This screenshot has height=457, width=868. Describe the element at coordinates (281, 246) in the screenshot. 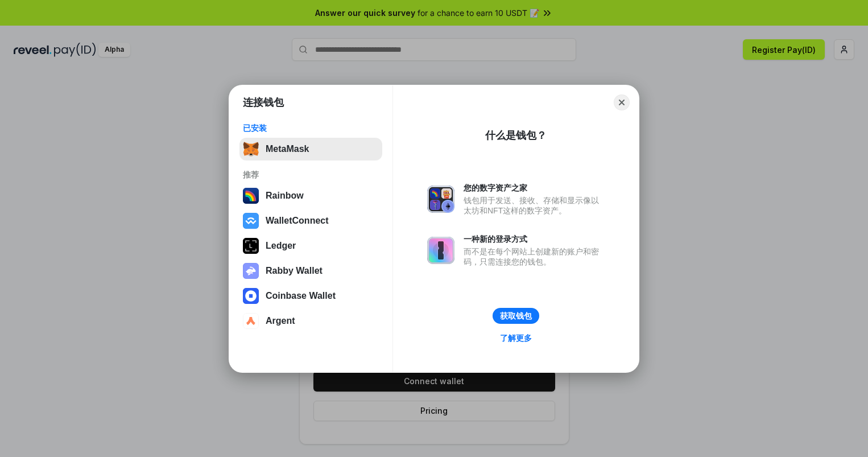

I see `div: Ledger` at that location.